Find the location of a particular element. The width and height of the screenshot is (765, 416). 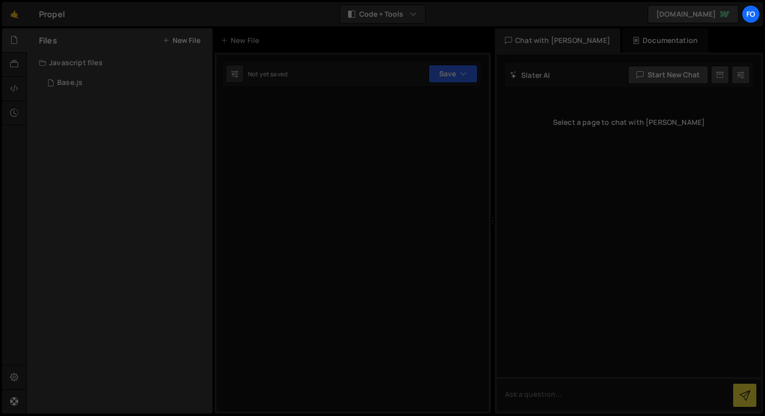

h2: Slater AI is located at coordinates (530, 75).